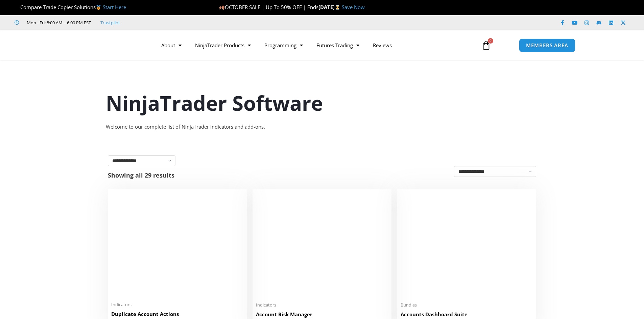 The height and width of the screenshot is (319, 644). I want to click on nav: Menu, so click(314, 45).